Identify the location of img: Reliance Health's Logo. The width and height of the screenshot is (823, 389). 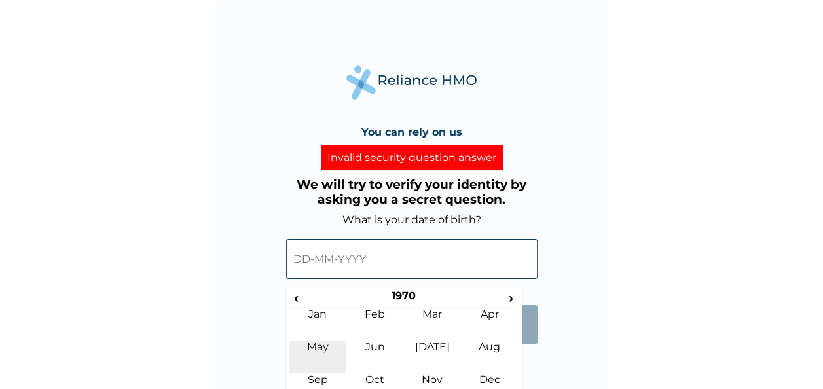
(412, 82).